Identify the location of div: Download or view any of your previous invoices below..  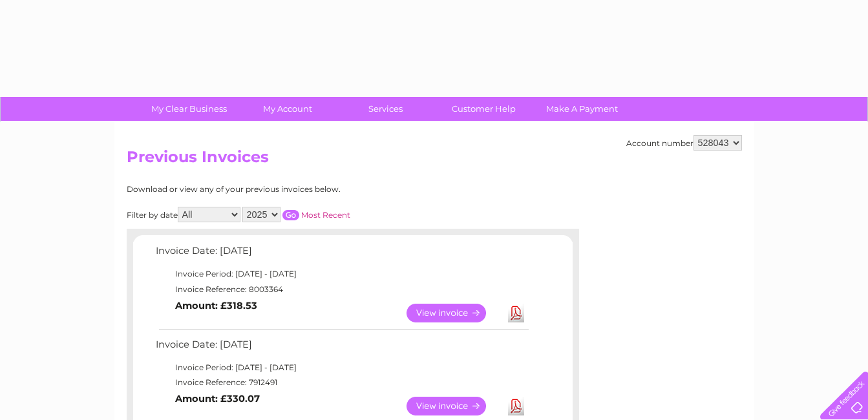
(296, 189).